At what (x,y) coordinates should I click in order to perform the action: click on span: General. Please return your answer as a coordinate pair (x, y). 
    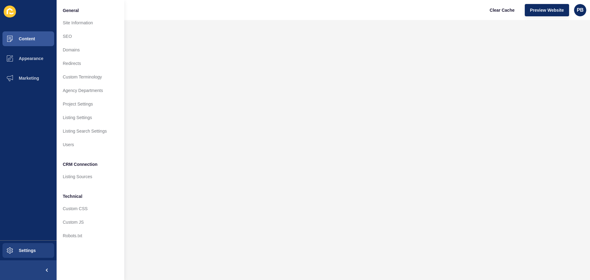
    Looking at the image, I should click on (71, 10).